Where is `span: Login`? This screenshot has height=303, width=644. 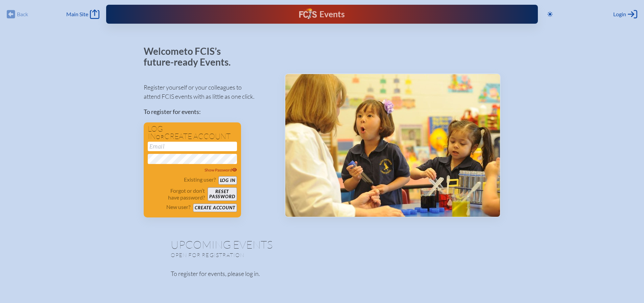
span: Login is located at coordinates (620, 14).